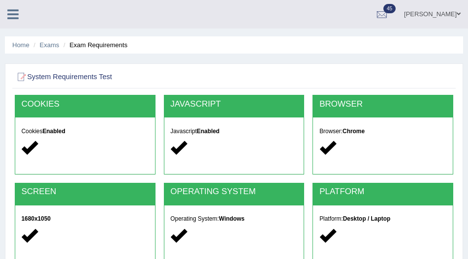 Image resolution: width=468 pixels, height=259 pixels. I want to click on li: Exam Requirements, so click(94, 45).